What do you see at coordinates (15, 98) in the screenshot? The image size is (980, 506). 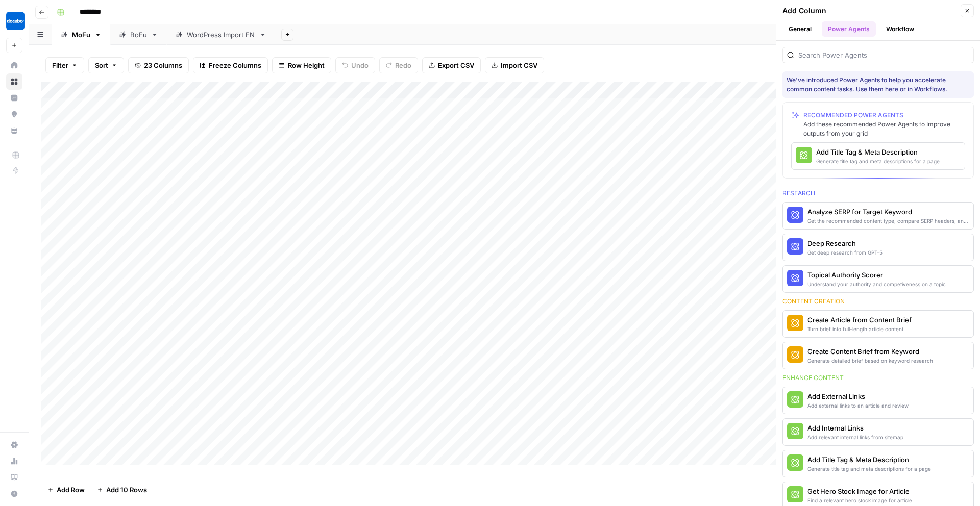 I see `a: Insights` at bounding box center [15, 98].